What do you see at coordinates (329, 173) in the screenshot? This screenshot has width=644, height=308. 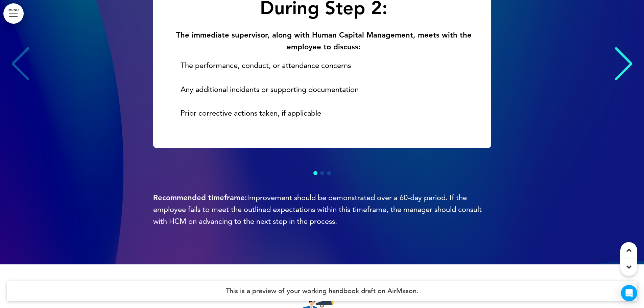 I see `span: Go to slide 3` at bounding box center [329, 173].